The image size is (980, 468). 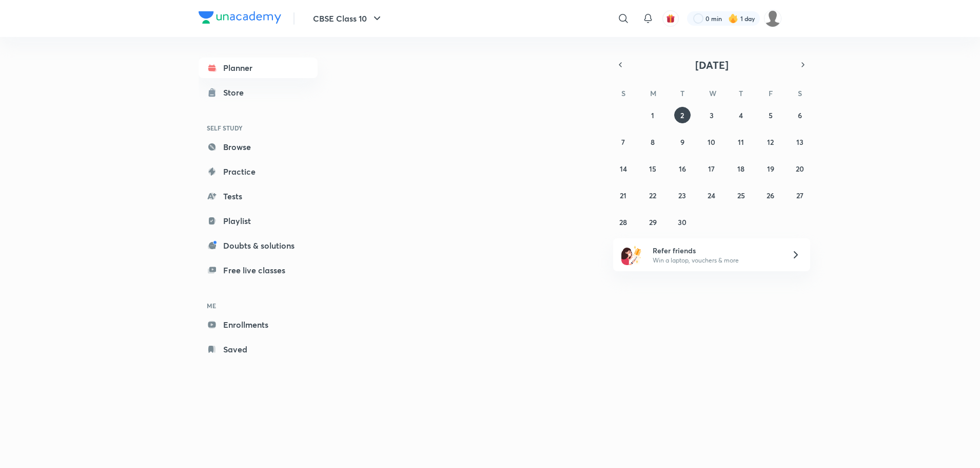 I want to click on button: September 14, 2025, so click(x=623, y=168).